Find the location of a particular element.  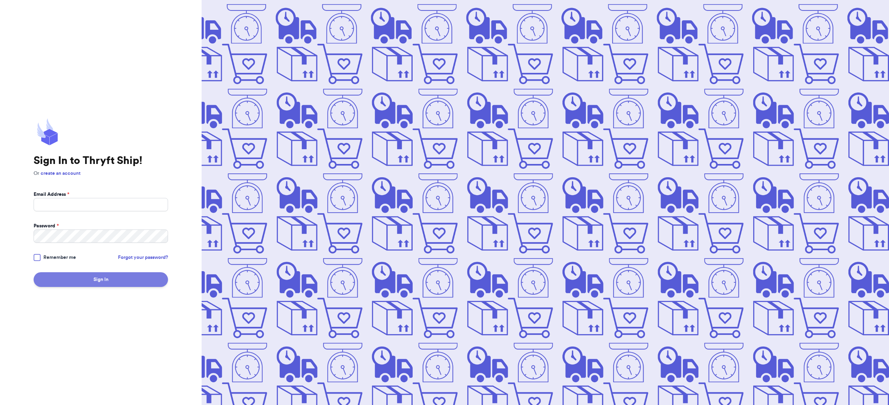

a: create an account is located at coordinates (61, 173).